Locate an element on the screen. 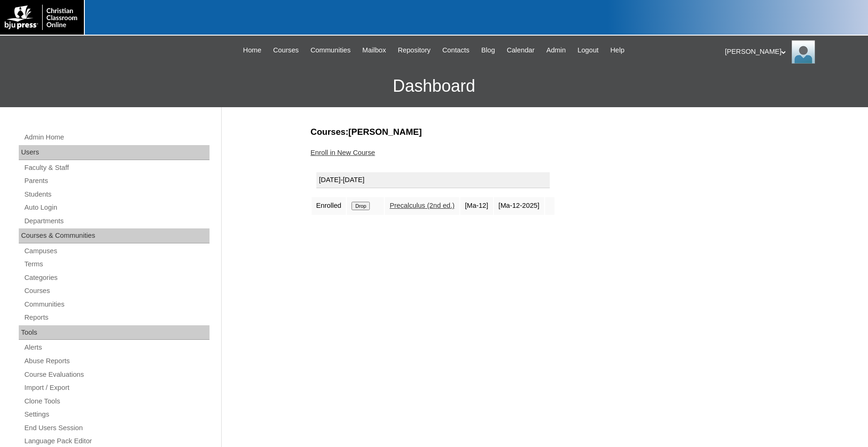  a: Settings is located at coordinates (116, 414).